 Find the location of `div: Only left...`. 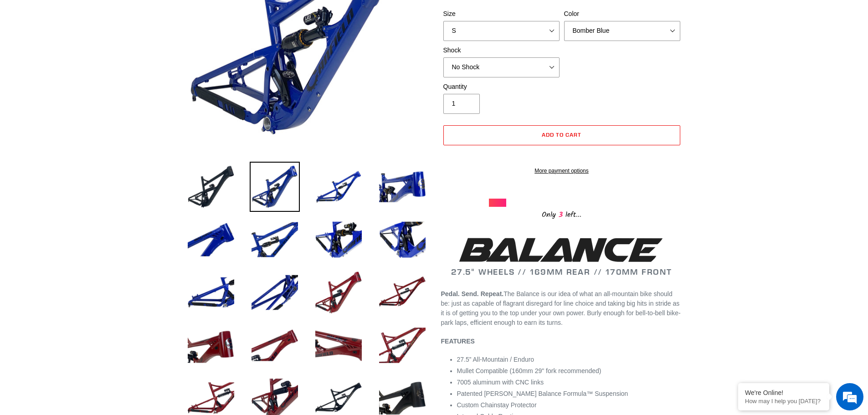

div: Only left... is located at coordinates (562, 214).